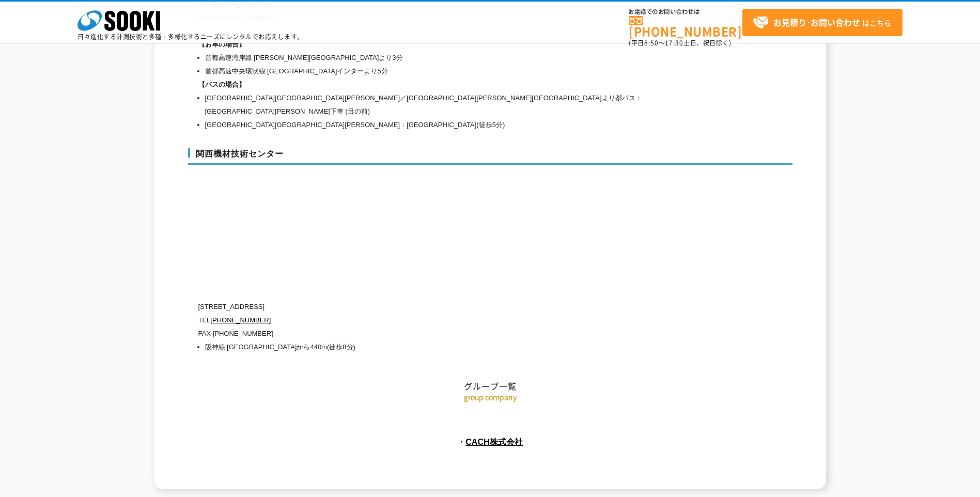 The height and width of the screenshot is (497, 980). What do you see at coordinates (822, 22) in the screenshot?
I see `a: お見積り･お問い合わせはこちら` at bounding box center [822, 22].